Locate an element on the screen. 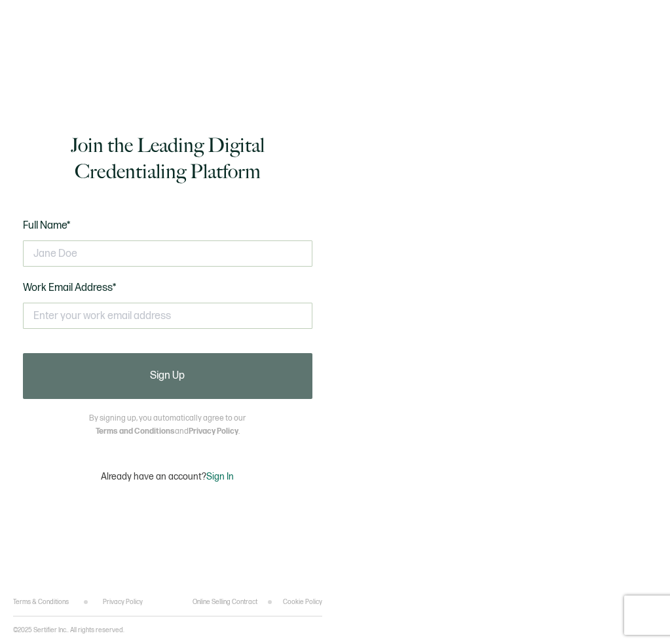  span: Work Email Address* is located at coordinates (70, 288).